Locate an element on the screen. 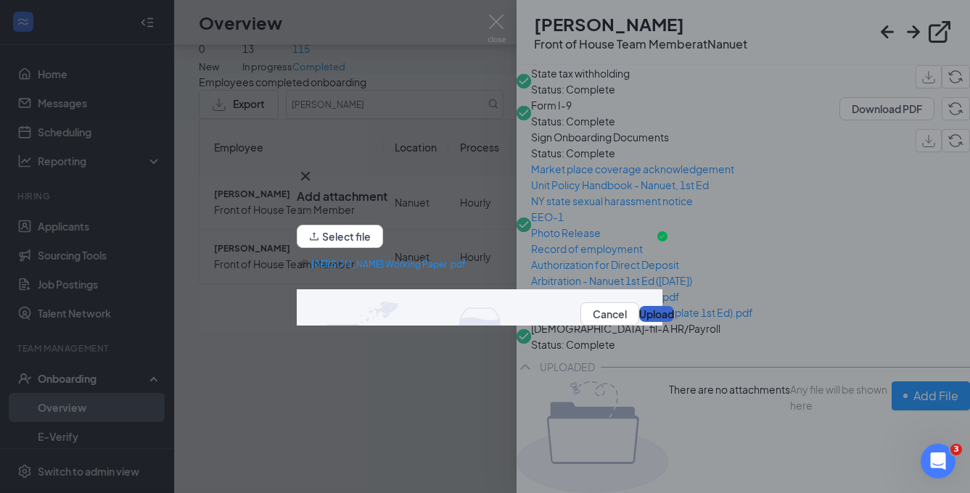  button: Cancel is located at coordinates (609, 314).